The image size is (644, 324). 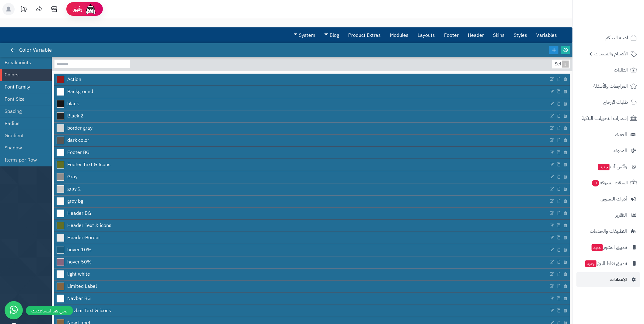 What do you see at coordinates (73, 177) in the screenshot?
I see `span: Gray` at bounding box center [73, 177].